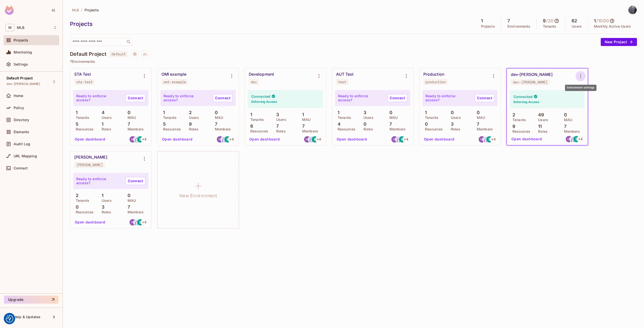  Describe the element at coordinates (9, 10) in the screenshot. I see `img: SReyMgAAAABJRU5ErkJggg==` at that location.